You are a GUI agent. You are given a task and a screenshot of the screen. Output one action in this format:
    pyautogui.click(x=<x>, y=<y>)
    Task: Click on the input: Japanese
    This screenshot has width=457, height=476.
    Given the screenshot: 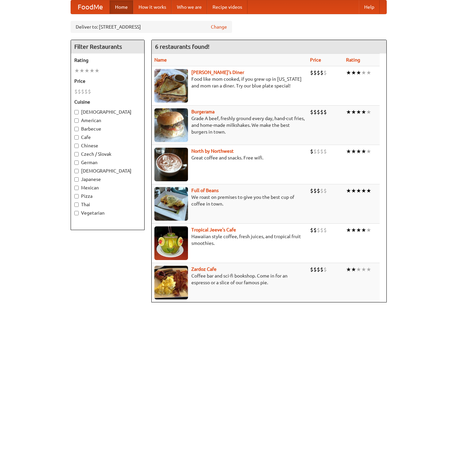 What is the action you would take?
    pyautogui.click(x=77, y=179)
    